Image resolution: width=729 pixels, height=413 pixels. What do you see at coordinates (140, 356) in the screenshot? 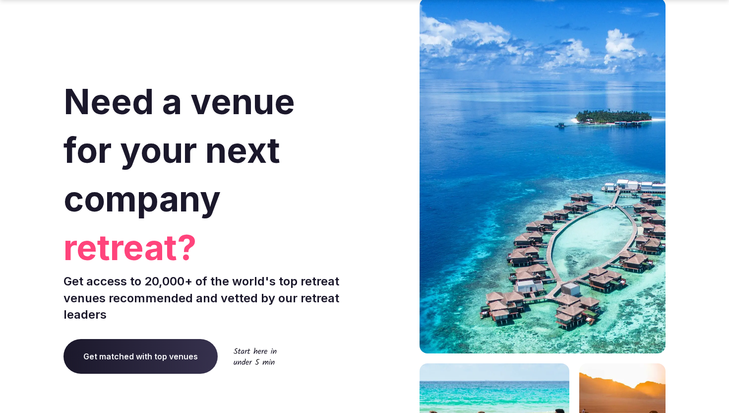
I see `span: Get matched with top venues` at bounding box center [140, 356].